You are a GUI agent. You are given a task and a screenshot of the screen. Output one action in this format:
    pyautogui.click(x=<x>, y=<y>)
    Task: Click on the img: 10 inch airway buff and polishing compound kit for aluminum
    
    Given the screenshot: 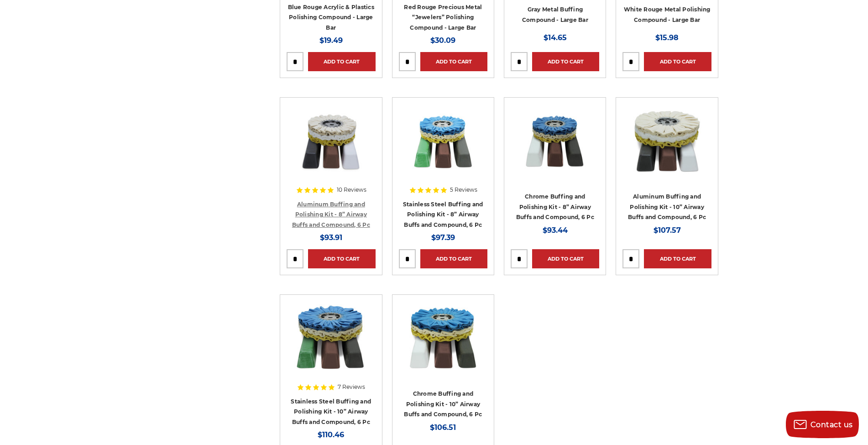 What is the action you would take?
    pyautogui.click(x=668, y=141)
    